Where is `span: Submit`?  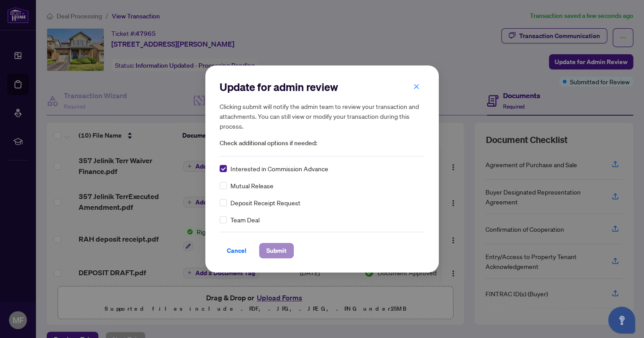 span: Submit is located at coordinates (276, 251).